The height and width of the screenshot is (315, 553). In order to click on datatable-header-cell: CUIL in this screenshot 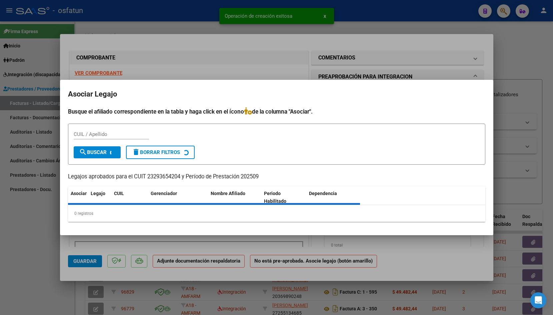, I will do `click(130, 197)`.